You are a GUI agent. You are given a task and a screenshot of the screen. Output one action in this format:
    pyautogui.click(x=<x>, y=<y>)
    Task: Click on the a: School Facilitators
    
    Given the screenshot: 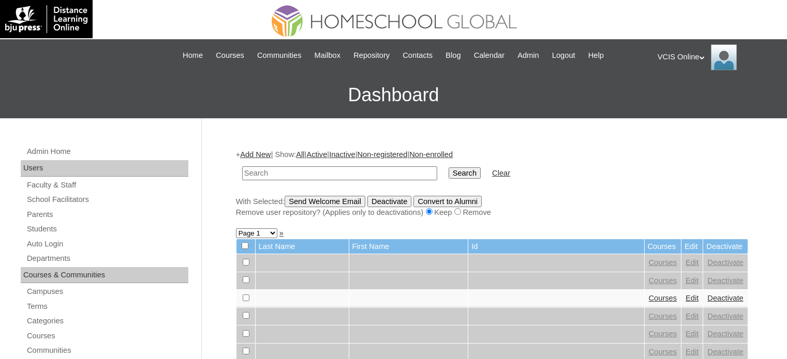 What is the action you would take?
    pyautogui.click(x=107, y=200)
    